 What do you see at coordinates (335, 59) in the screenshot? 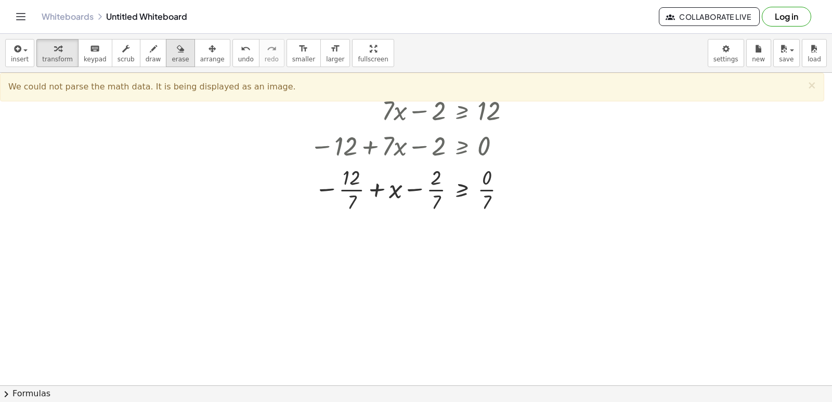
I see `span: larger` at bounding box center [335, 59].